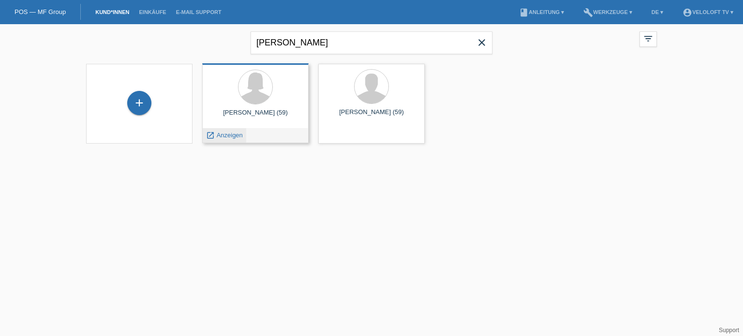 This screenshot has width=743, height=336. I want to click on a: bookAnleitung ▾, so click(542, 12).